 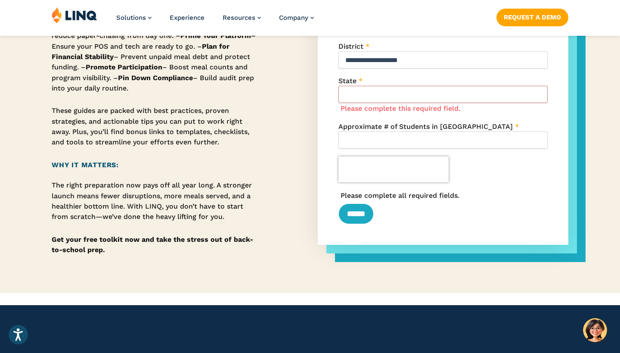 What do you see at coordinates (124, 67) in the screenshot?
I see `strong: Promote Participation` at bounding box center [124, 67].